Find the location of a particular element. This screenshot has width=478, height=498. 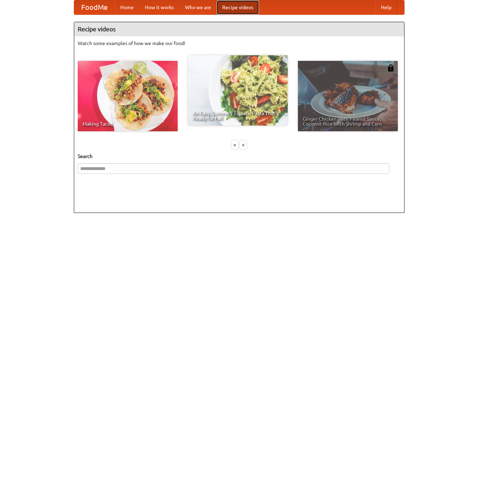

h5: Search is located at coordinates (239, 156).